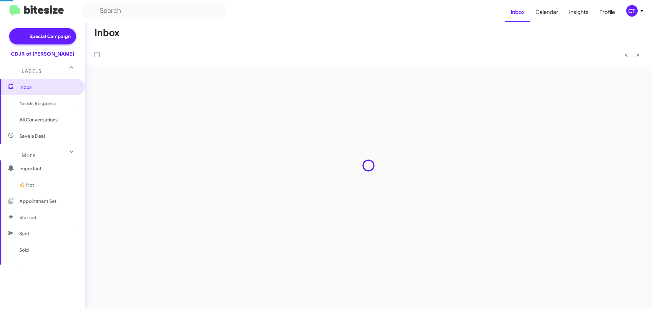 This screenshot has height=309, width=652. Describe the element at coordinates (37, 267) in the screenshot. I see `span: Sold Responded` at that location.